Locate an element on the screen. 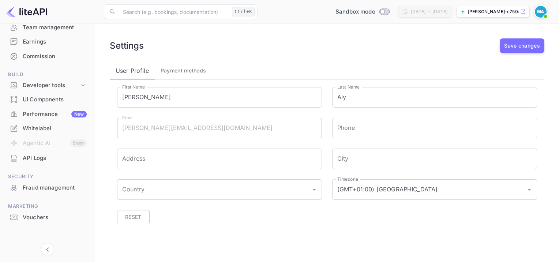  label: Email is located at coordinates (128, 117).